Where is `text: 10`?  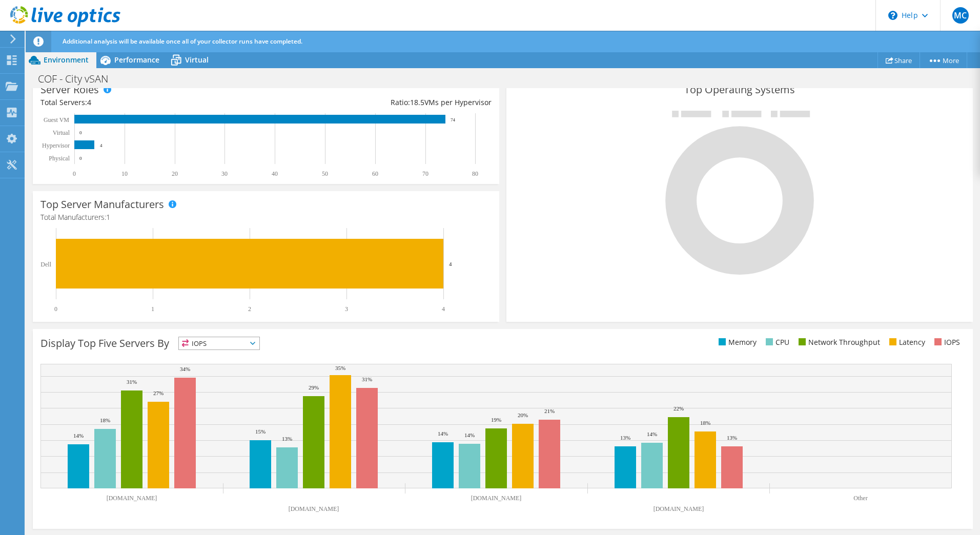 text: 10 is located at coordinates (125, 174).